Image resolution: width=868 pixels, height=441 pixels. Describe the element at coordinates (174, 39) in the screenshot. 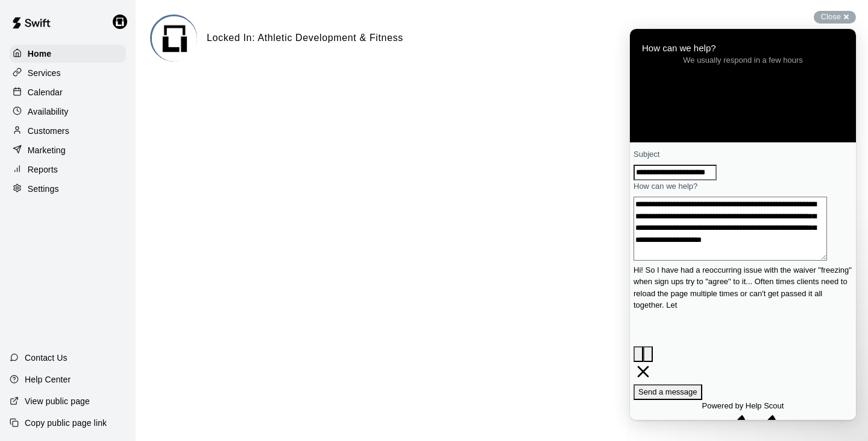

I see `img: Locked In: Athletic Development & Fitness logo` at that location.